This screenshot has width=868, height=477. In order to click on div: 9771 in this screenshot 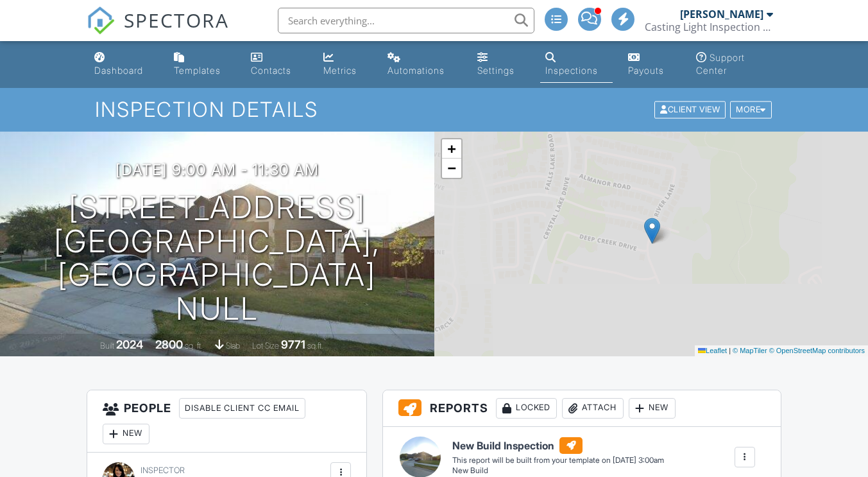, I will do `click(293, 344)`.